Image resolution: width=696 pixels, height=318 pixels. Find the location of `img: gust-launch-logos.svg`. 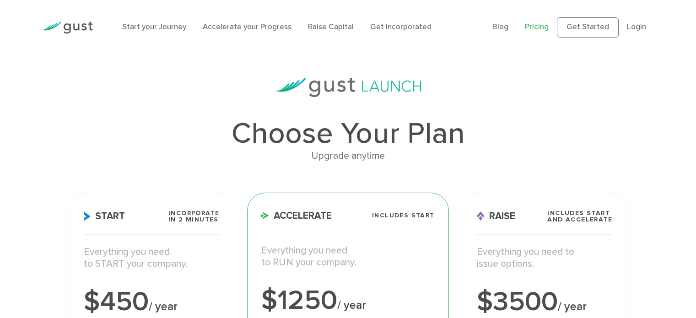

img: gust-launch-logos.svg is located at coordinates (348, 87).